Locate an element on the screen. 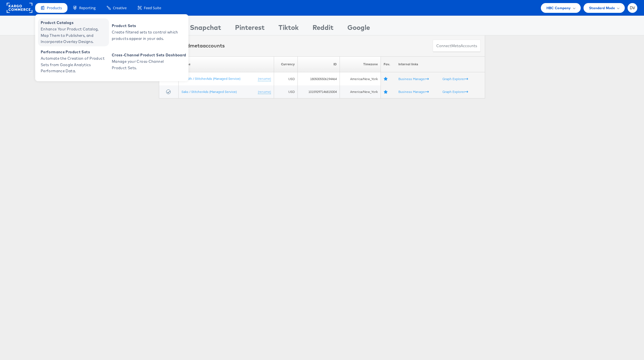 Image resolution: width=644 pixels, height=360 pixels. th: Timezone is located at coordinates (361, 65).